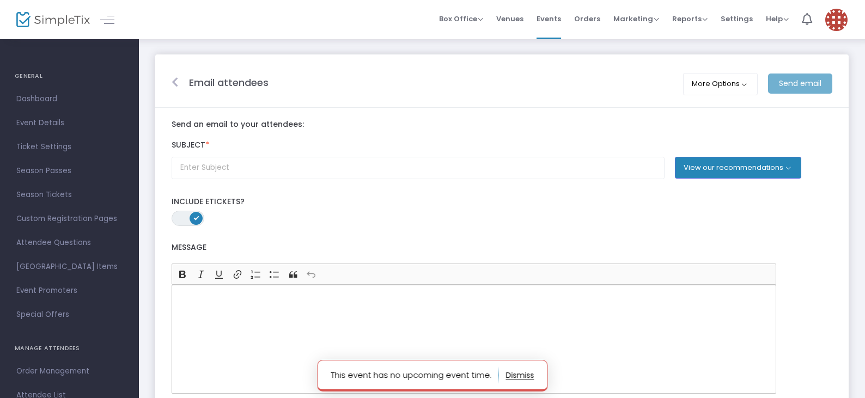 Image resolution: width=865 pixels, height=398 pixels. Describe the element at coordinates (474, 339) in the screenshot. I see `div: Rich Text Editor, main` at that location.